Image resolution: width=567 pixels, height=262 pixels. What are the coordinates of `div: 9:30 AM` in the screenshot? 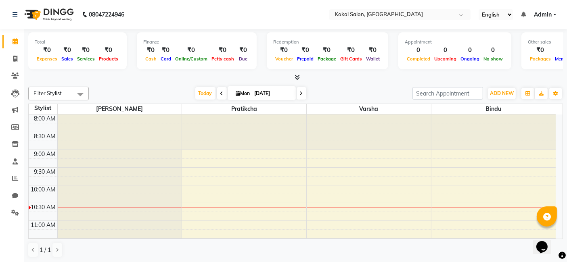 It's located at (45, 172).